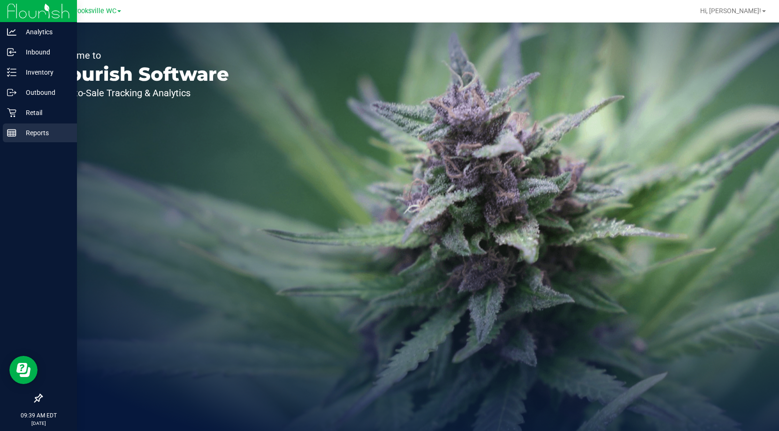 This screenshot has height=431, width=779. I want to click on inline-svg: Outbound, so click(12, 92).